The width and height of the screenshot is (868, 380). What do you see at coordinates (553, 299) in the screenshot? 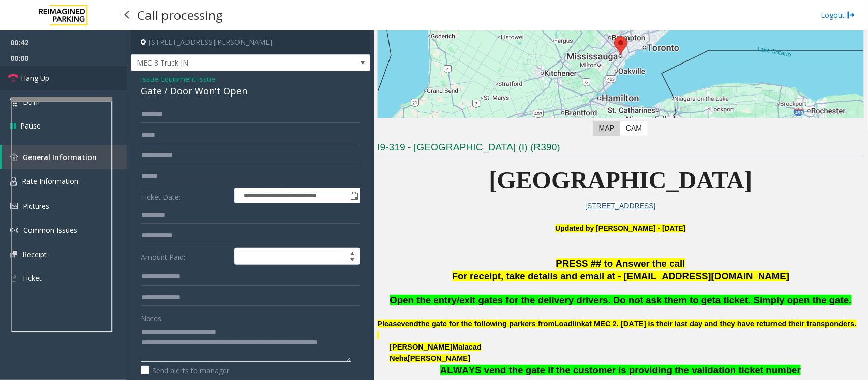
I see `span: Open the entry/exit gates for the delivery drivers. Do not ask them to get` at bounding box center [553, 299].